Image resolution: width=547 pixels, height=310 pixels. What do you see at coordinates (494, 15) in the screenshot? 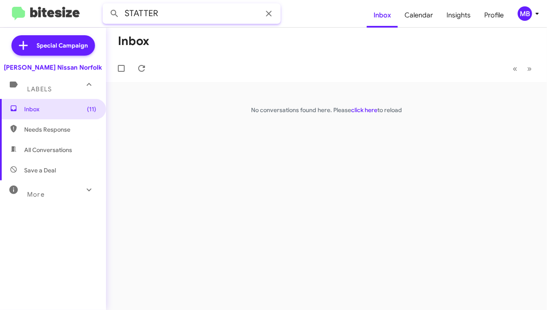
I see `span: Profile` at bounding box center [494, 15].